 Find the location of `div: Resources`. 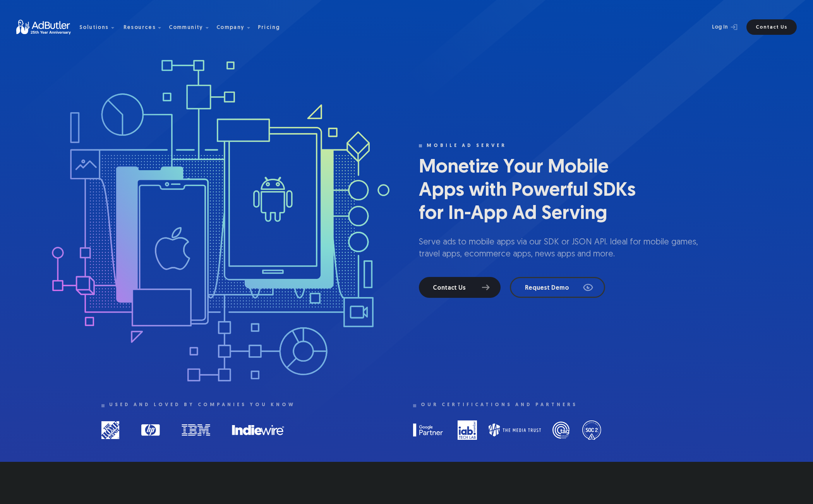

div: Resources is located at coordinates (140, 28).